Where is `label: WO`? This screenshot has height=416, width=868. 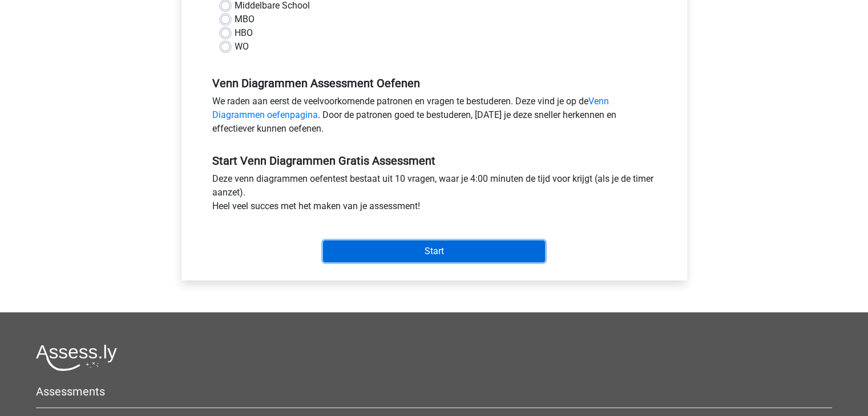
label: WO is located at coordinates (241, 47).